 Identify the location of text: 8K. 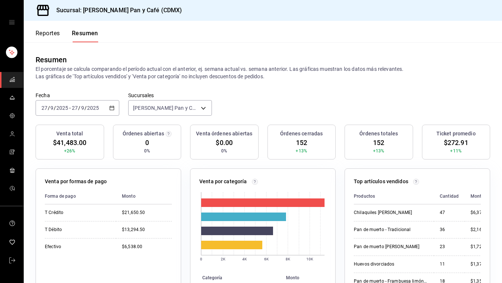
(288, 259).